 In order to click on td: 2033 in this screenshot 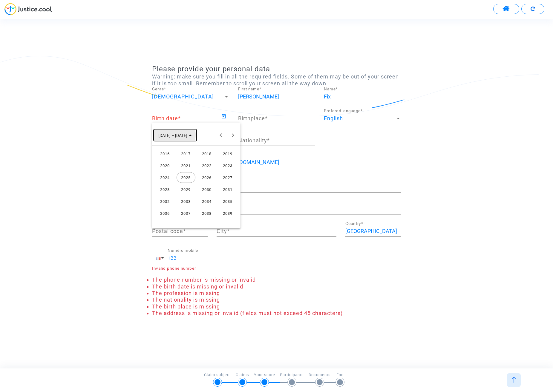, I will do `click(186, 202)`.